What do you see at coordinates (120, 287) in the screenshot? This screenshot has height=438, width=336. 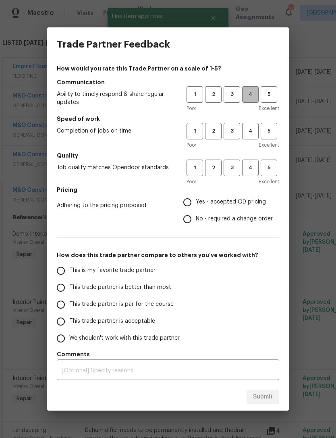 I see `span: This trade partner is better than most` at bounding box center [120, 287].